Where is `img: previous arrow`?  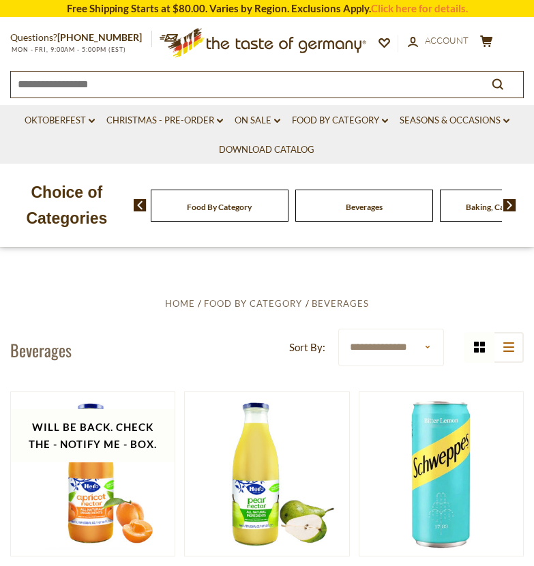 img: previous arrow is located at coordinates (140, 205).